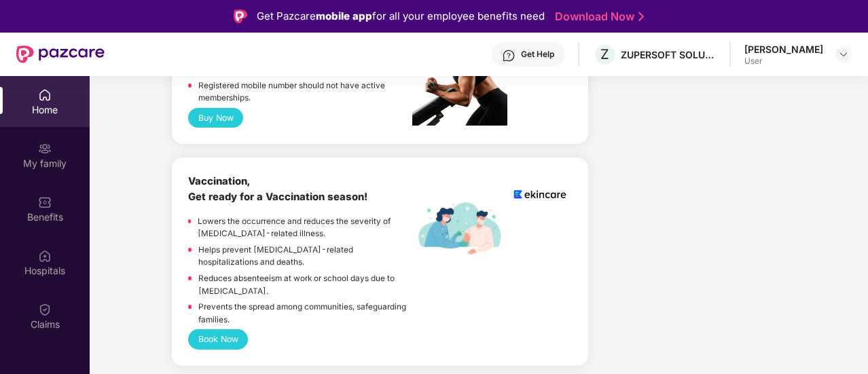 This screenshot has width=868, height=374. I want to click on img: New Pazcare Logo, so click(60, 54).